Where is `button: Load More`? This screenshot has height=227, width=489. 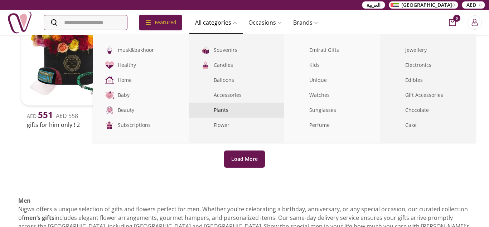
button: Load More is located at coordinates (245, 159).